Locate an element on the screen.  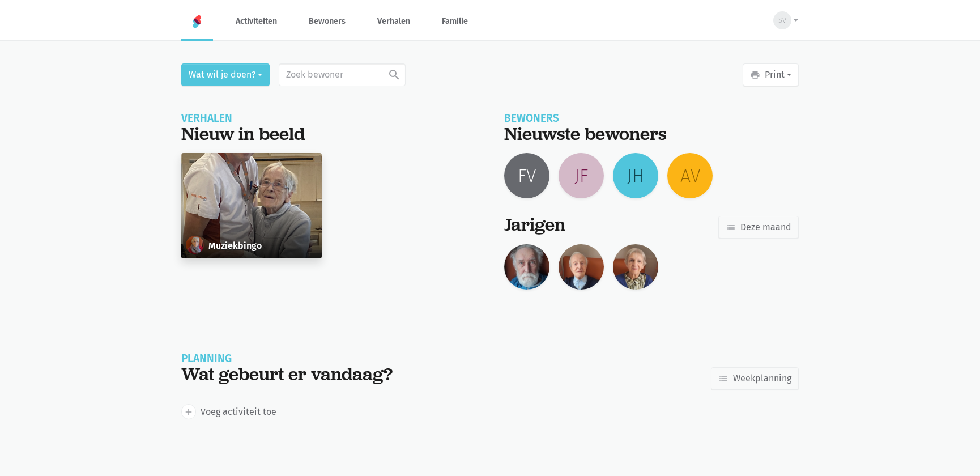
a: Familie is located at coordinates (455, 21).